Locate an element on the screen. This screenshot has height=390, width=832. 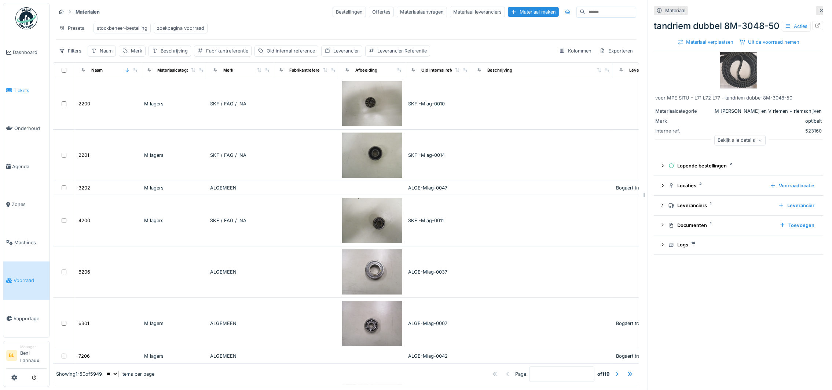
div: 6301 is located at coordinates (84, 323).